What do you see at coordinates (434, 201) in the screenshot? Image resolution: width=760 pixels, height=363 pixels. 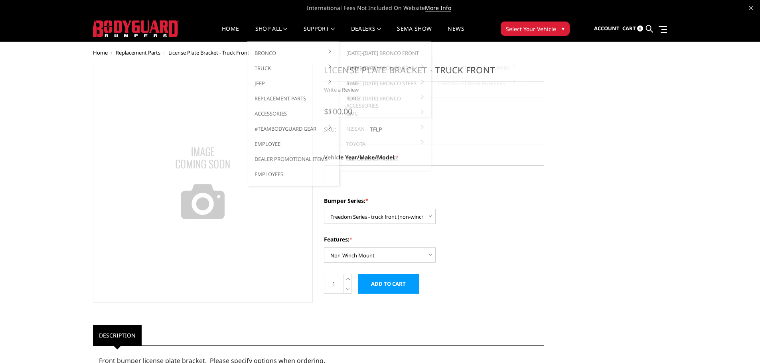 I see `label: Bumper Series:` at bounding box center [434, 201].